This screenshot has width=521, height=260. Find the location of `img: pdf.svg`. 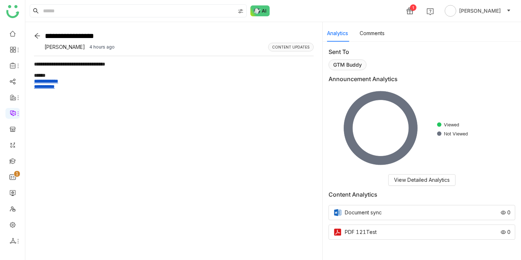

img: pdf.svg is located at coordinates (338, 232).